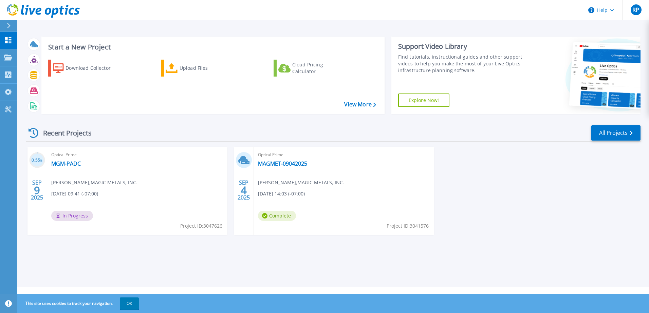 The height and width of the screenshot is (313, 649). Describe the element at coordinates (66, 164) in the screenshot. I see `a: MGM-PADC` at that location.